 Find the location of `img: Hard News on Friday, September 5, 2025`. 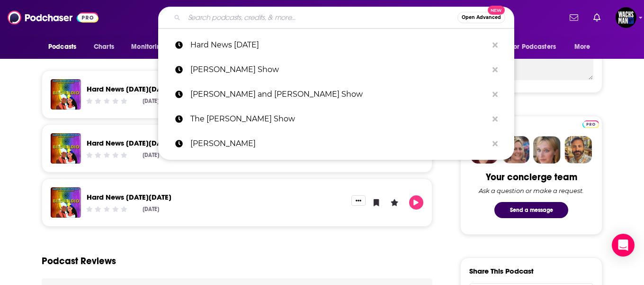

img: Hard News on Friday, September 5, 2025 is located at coordinates (66, 94).